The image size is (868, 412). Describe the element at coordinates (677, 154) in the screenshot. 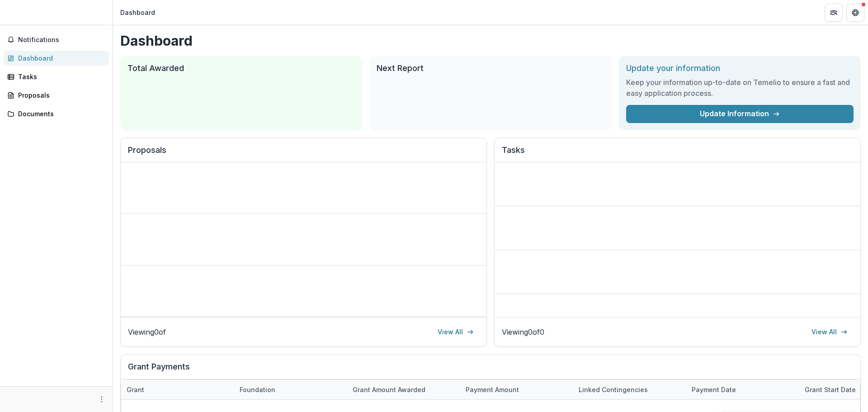

I see `h2: Tasks` at that location.